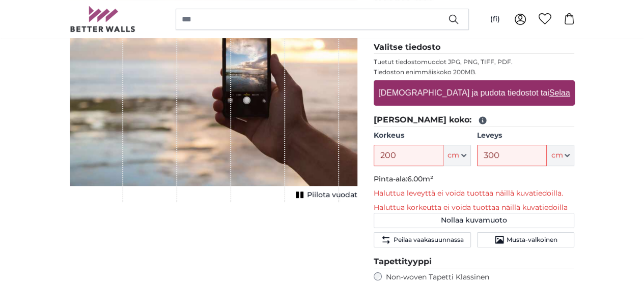  I want to click on span: Peilaa vaakasuunnassa, so click(428, 240).